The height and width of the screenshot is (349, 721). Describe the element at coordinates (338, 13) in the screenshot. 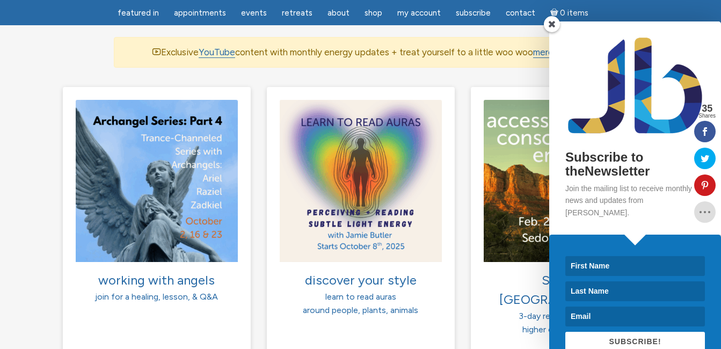

I see `a: About` at that location.